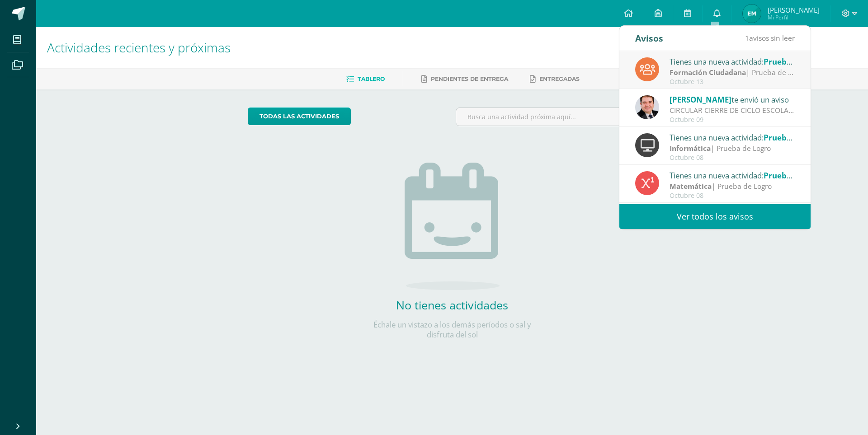 The width and height of the screenshot is (868, 435). Describe the element at coordinates (770, 38) in the screenshot. I see `span: avisos sin leer` at that location.